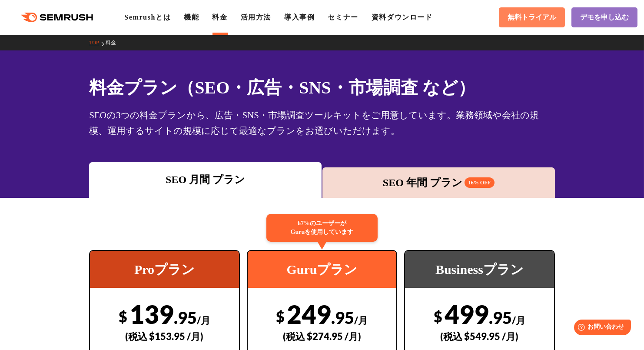  Describe the element at coordinates (480, 269) in the screenshot. I see `div: Businessプラン` at that location.